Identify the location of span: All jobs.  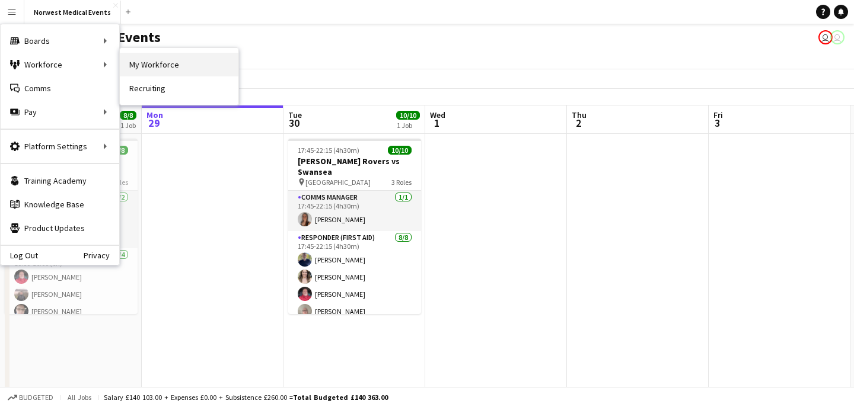
(79, 397).